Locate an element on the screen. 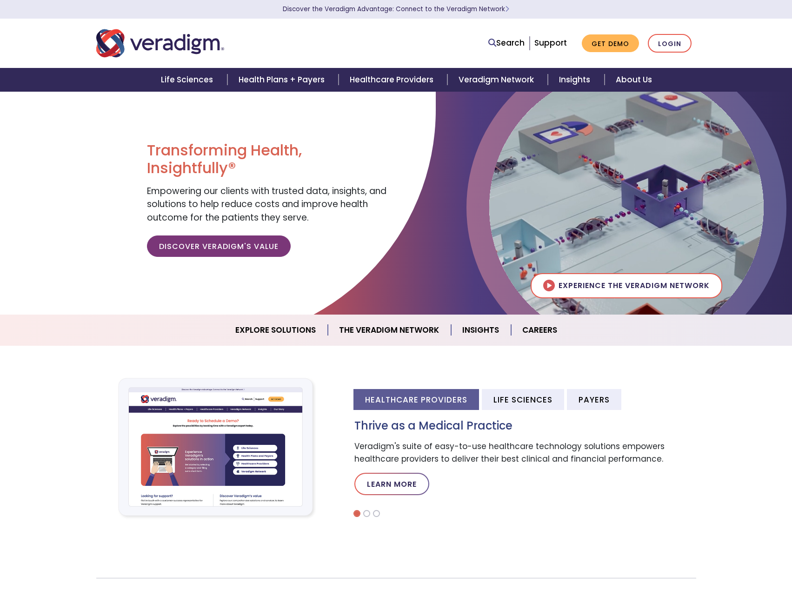 This screenshot has width=792, height=591. li: Healthcare Providers is located at coordinates (416, 399).